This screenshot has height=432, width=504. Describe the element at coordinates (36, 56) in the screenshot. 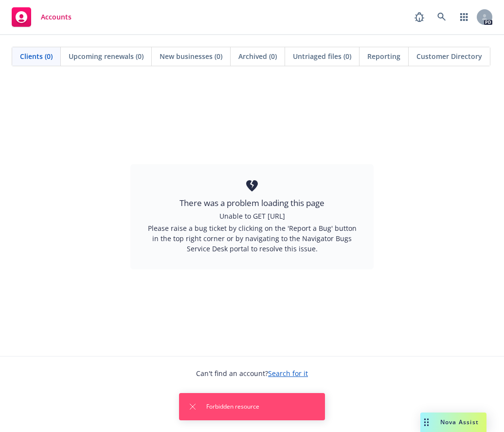

I see `span: Clients (0)` at that location.